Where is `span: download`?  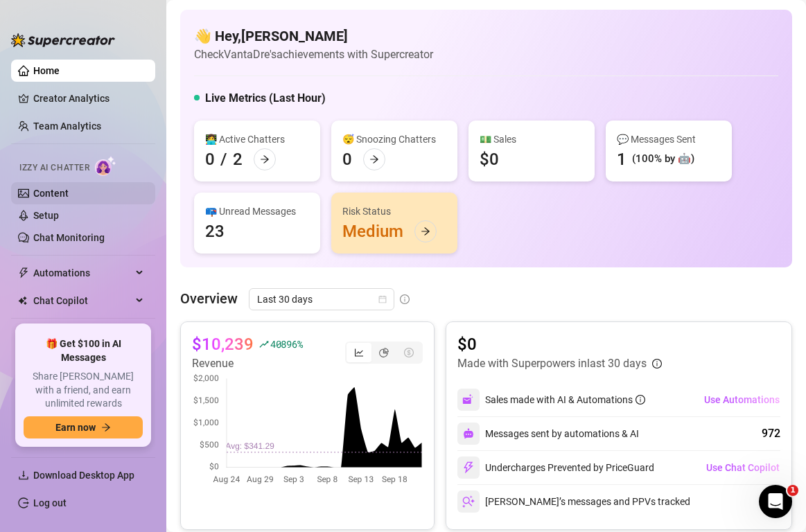
span: download is located at coordinates (24, 475).